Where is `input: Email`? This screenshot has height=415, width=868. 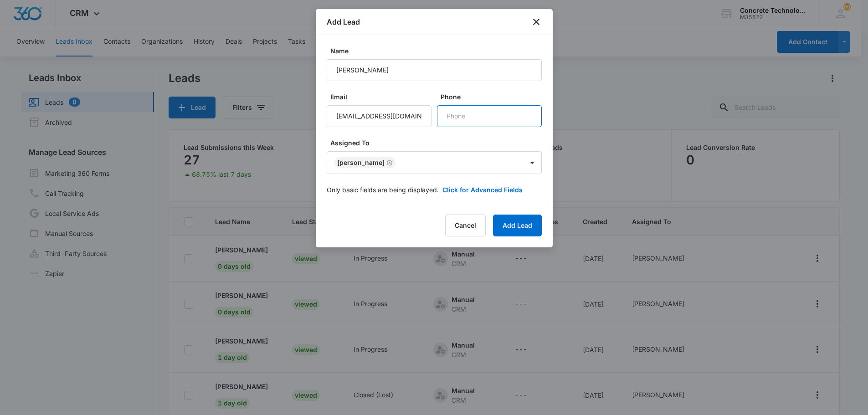
input: Email is located at coordinates (379, 116).